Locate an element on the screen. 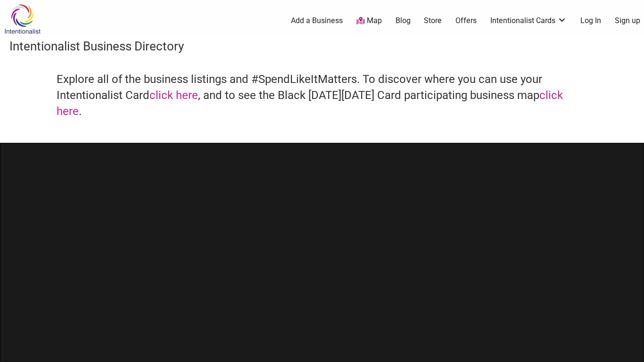 The height and width of the screenshot is (362, 644). a: Offers is located at coordinates (466, 21).